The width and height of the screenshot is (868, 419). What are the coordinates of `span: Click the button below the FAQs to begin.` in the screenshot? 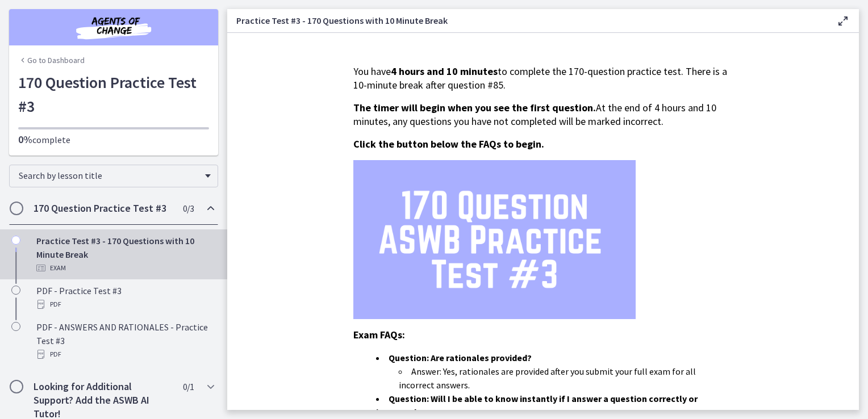 It's located at (449, 143).